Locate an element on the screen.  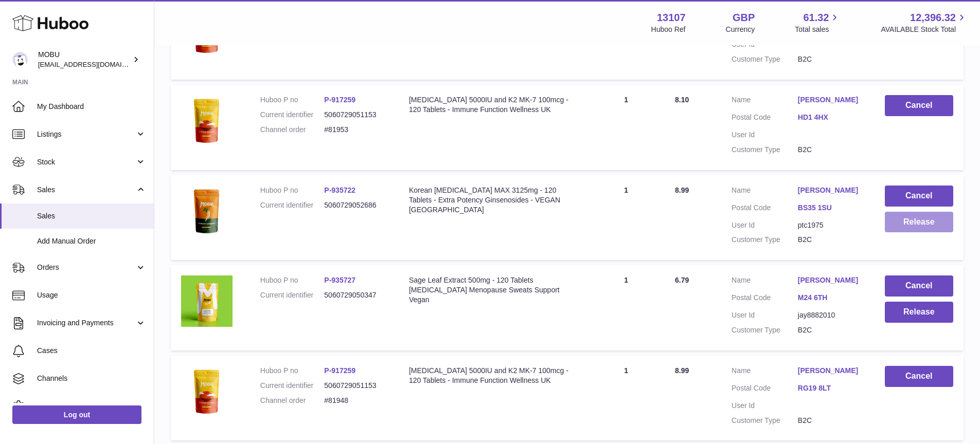
span: Add Manual Order is located at coordinates (92, 241).